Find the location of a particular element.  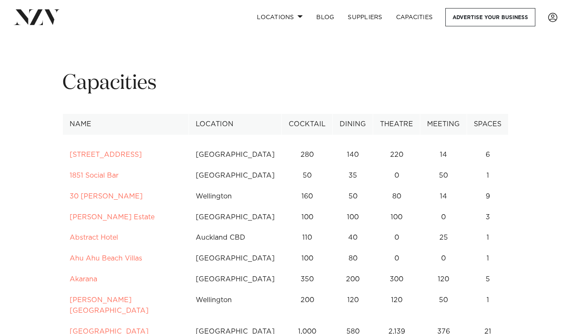

a: Locations is located at coordinates (280, 17).